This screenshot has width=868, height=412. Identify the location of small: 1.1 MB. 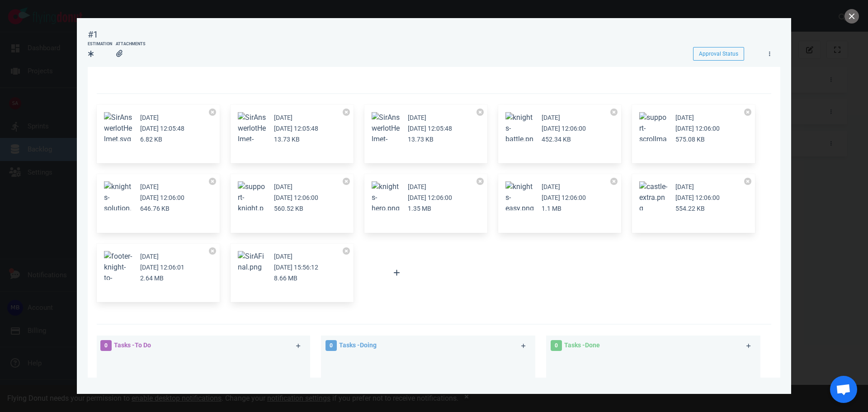
(552, 209).